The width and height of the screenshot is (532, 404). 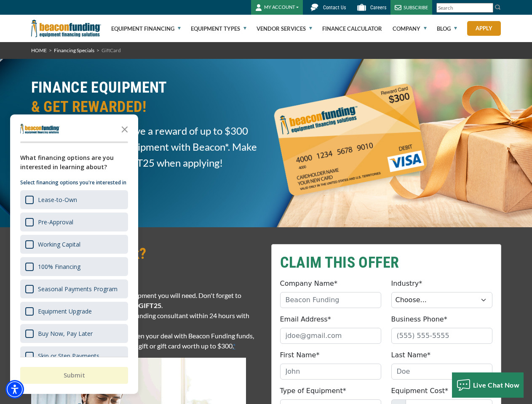 What do you see at coordinates (411, 355) in the screenshot?
I see `label: Last Name*` at bounding box center [411, 355].